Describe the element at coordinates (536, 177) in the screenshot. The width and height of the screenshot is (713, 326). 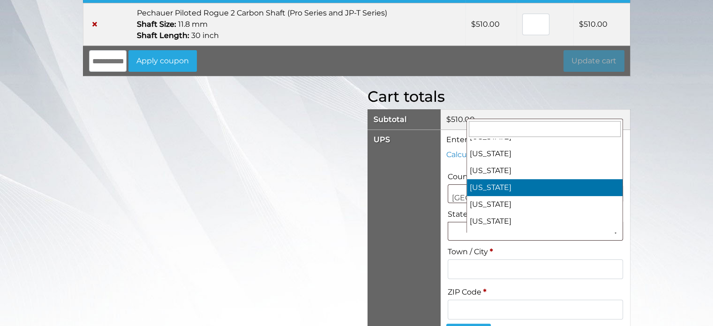
I see `label: Country / region` at that location.